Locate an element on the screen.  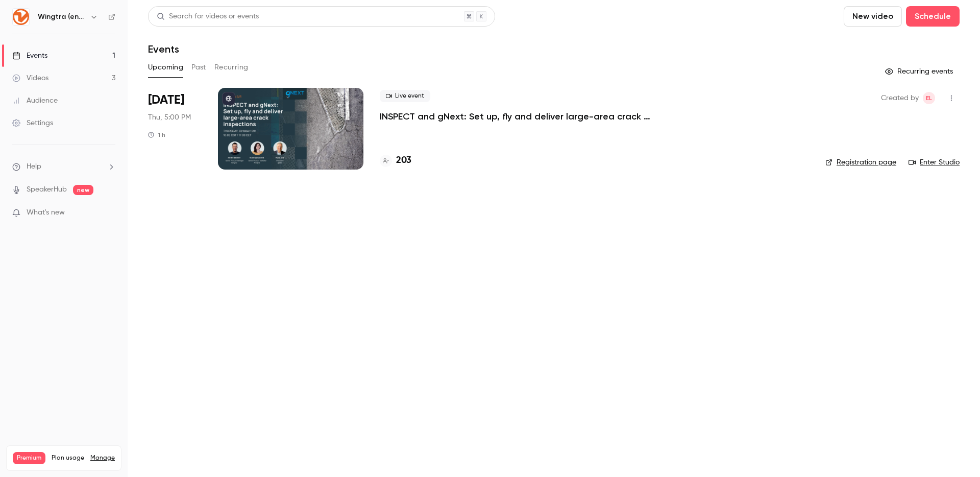
li: help-dropdown-opener is located at coordinates (64, 166).